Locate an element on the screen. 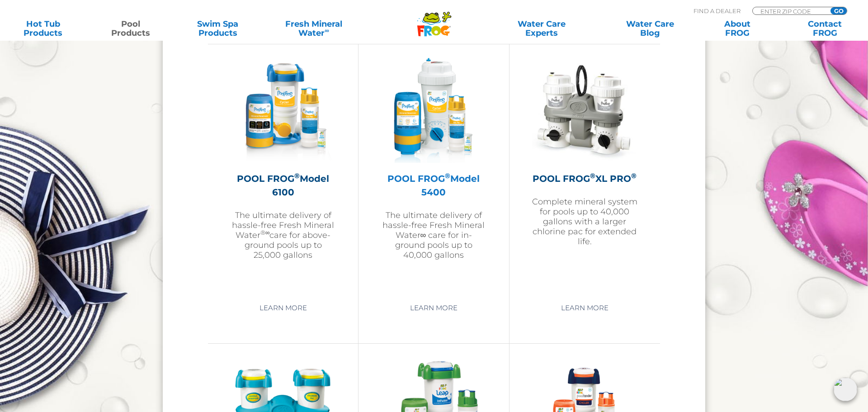  img: openIcon is located at coordinates (845, 390).